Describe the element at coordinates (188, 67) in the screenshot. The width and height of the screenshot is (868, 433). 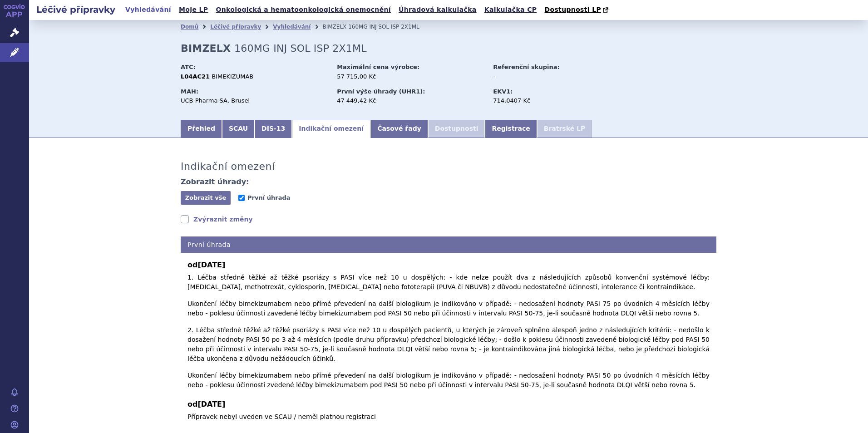
I see `strong: ATC:` at that location.